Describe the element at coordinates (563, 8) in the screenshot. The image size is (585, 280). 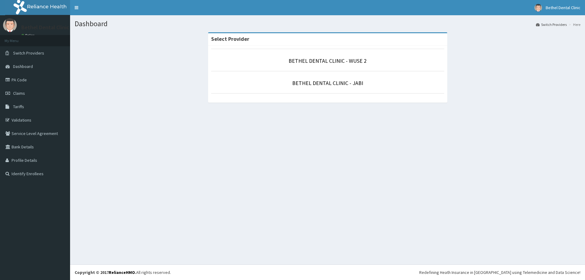
I see `span: Bethel Dental Clinic` at that location.